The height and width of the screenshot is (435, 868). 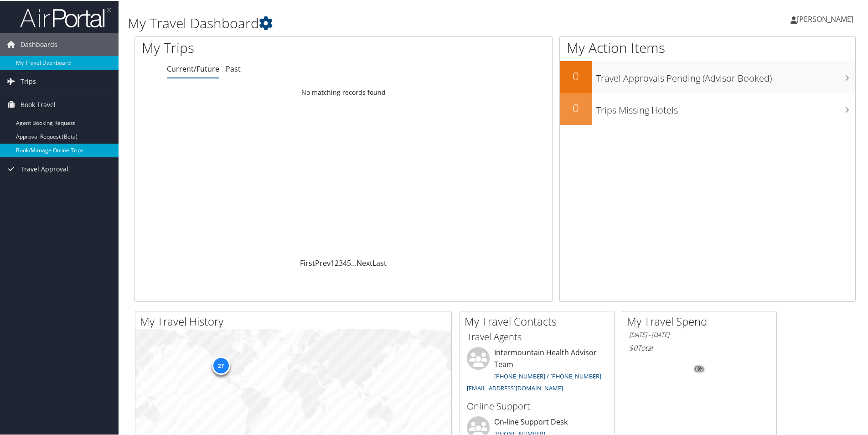 What do you see at coordinates (349, 262) in the screenshot?
I see `a: 5` at bounding box center [349, 262].